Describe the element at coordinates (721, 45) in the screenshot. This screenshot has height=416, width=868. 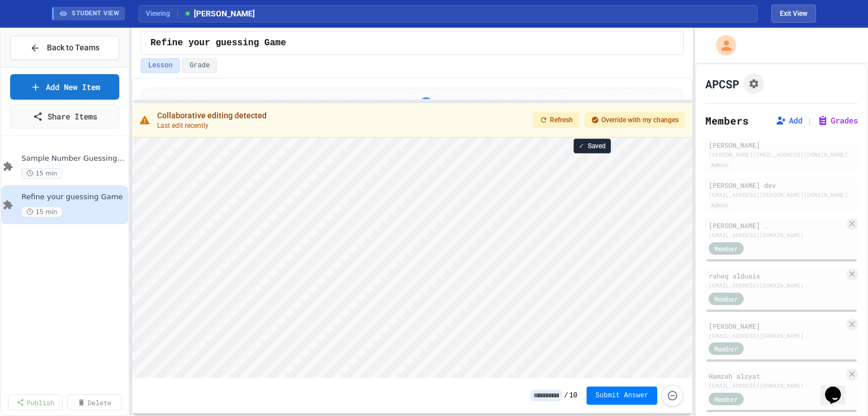
I see `div: My Account` at that location.